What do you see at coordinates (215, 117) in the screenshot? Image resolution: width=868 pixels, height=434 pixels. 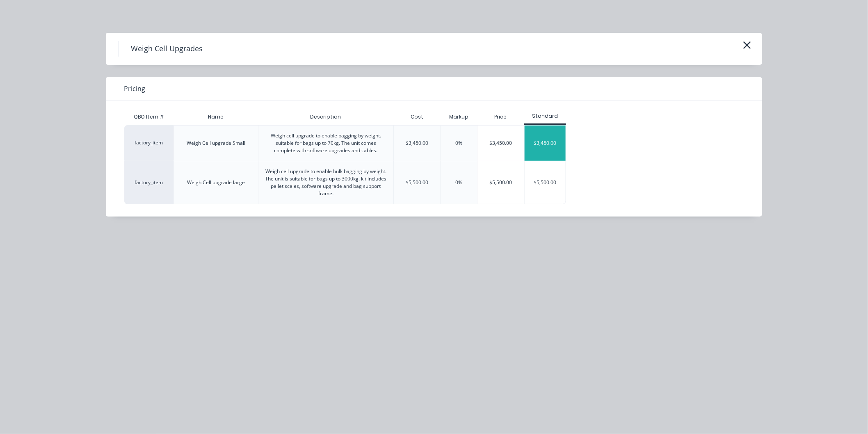 I see `div: Name` at bounding box center [215, 117].